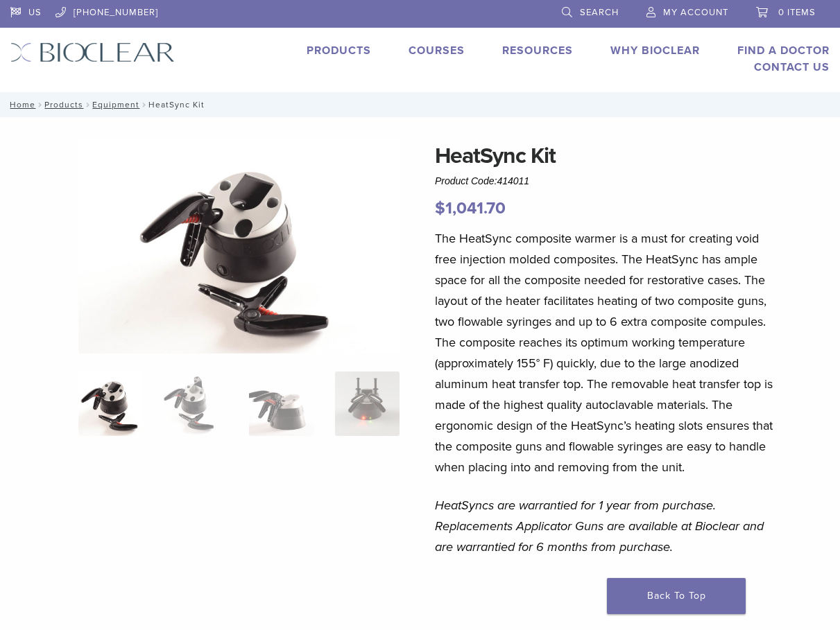 The width and height of the screenshot is (840, 630). I want to click on img: HeatSync Kit-4, so click(238, 246).